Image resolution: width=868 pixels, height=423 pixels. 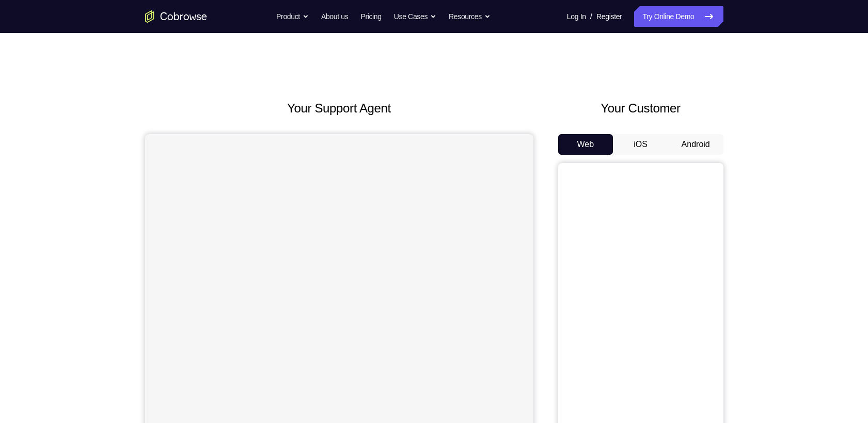 What do you see at coordinates (335, 17) in the screenshot?
I see `a: About us` at bounding box center [335, 17].